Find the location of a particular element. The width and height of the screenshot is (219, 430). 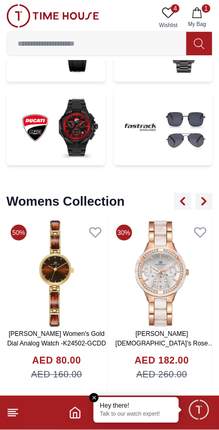

div: Hey there! is located at coordinates (136, 406).